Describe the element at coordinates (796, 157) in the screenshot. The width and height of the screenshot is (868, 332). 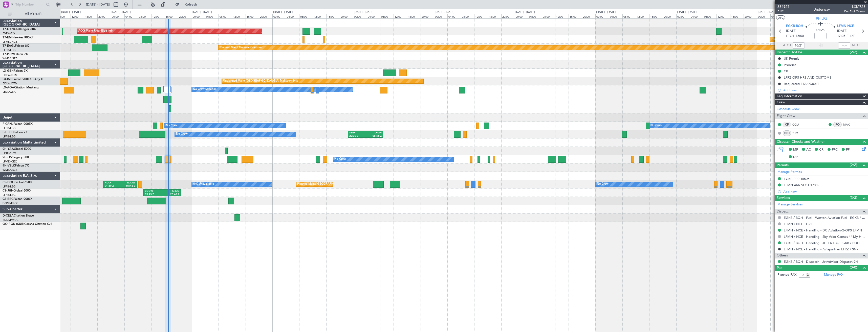
I see `span: DP` at that location.